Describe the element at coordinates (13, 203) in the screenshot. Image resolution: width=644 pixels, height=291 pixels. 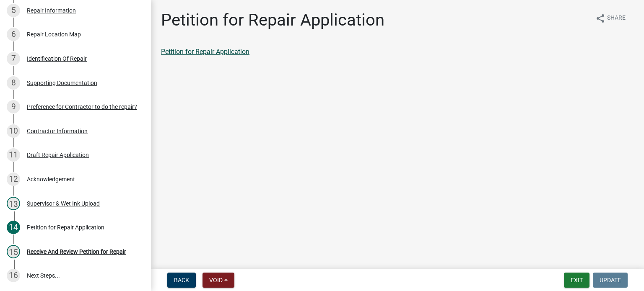
I see `div: 13` at that location.